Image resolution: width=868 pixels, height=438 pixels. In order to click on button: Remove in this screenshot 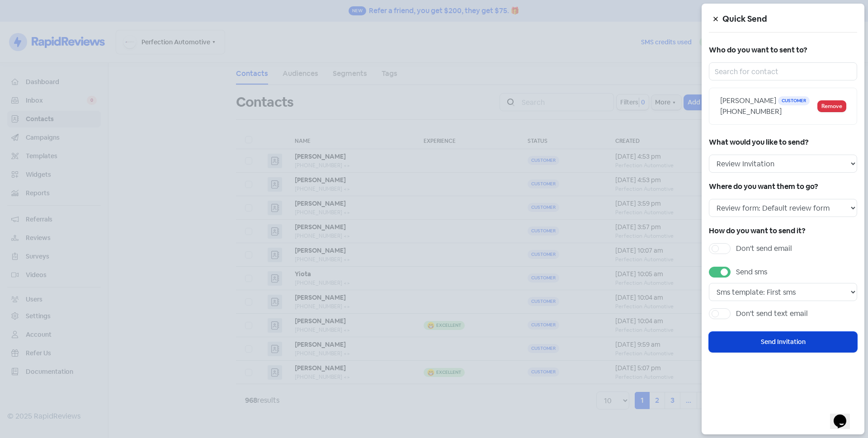, I will do `click(832, 106)`.